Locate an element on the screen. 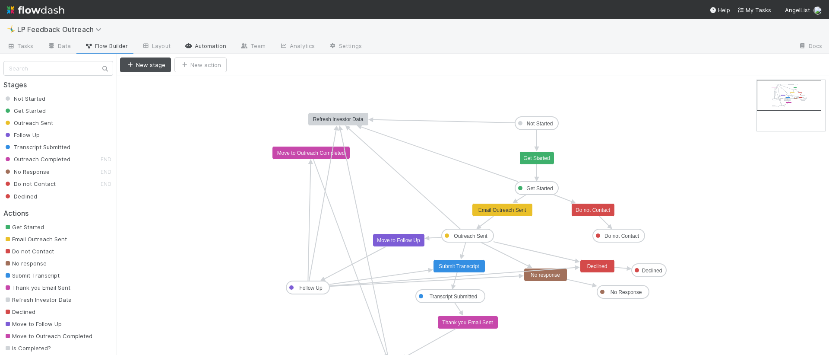  a: Automation is located at coordinates (205, 47).